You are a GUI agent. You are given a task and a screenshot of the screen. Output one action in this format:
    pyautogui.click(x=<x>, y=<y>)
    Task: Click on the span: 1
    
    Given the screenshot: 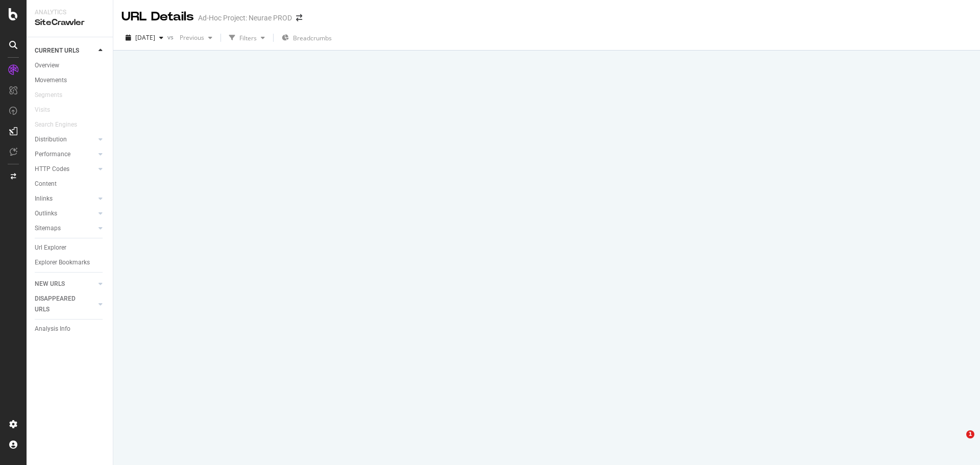 What is the action you would take?
    pyautogui.click(x=970, y=435)
    